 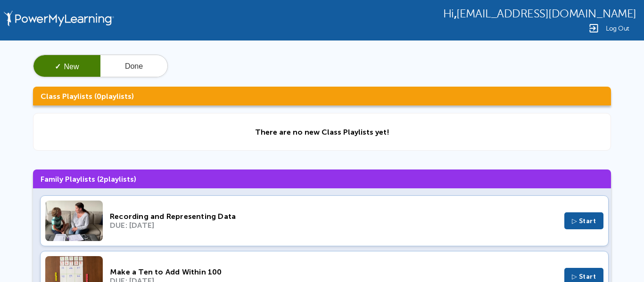 I want to click on img: Logout Icon, so click(x=593, y=28).